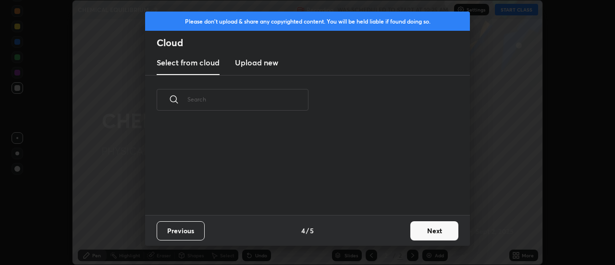 The height and width of the screenshot is (265, 615). Describe the element at coordinates (303, 230) in the screenshot. I see `h4: 4` at that location.